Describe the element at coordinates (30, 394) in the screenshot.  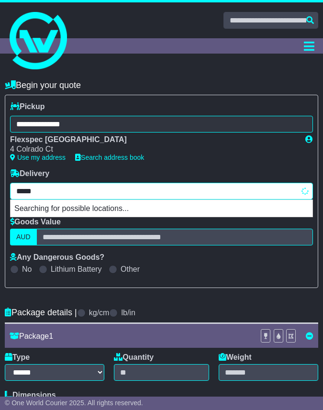
I see `label: Dimensions` at that location.